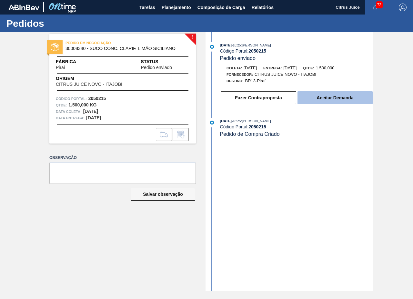 The width and height of the screenshot is (413, 299). What do you see at coordinates (82, 105) in the screenshot?
I see `strong: 1.500,000 KG` at bounding box center [82, 105].